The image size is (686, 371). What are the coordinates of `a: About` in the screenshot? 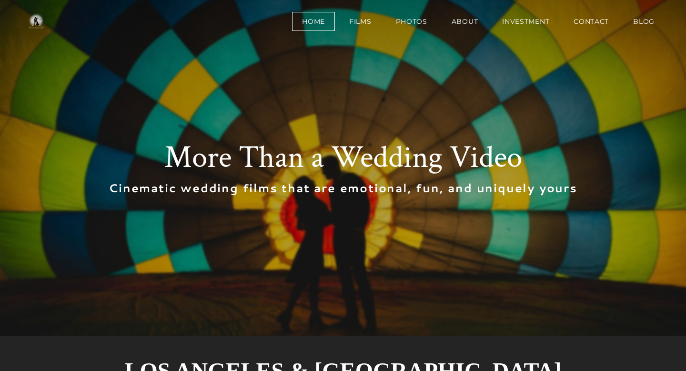 It's located at (465, 21).